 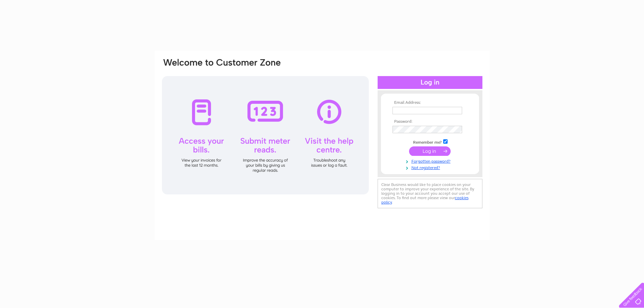 What do you see at coordinates (430, 122) in the screenshot?
I see `th: Password:` at bounding box center [430, 122].